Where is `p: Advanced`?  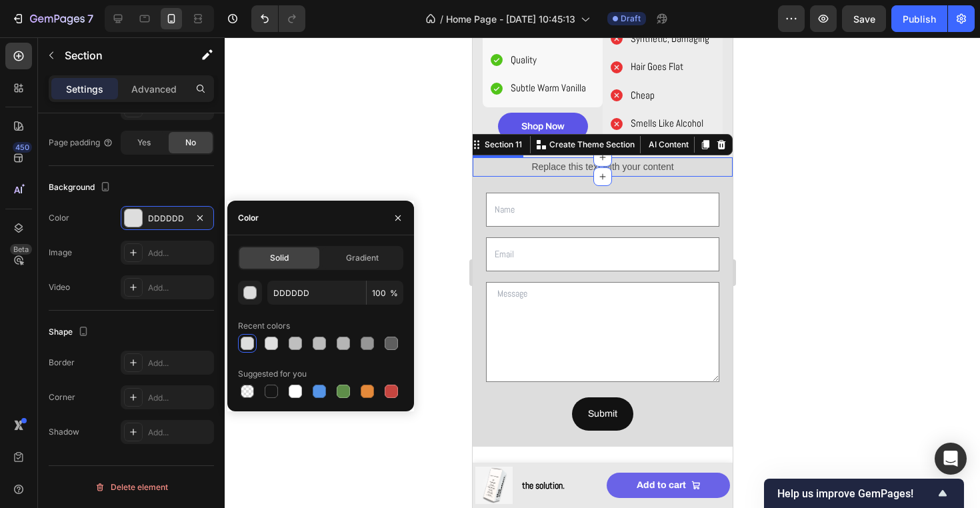 p: Advanced is located at coordinates (154, 89).